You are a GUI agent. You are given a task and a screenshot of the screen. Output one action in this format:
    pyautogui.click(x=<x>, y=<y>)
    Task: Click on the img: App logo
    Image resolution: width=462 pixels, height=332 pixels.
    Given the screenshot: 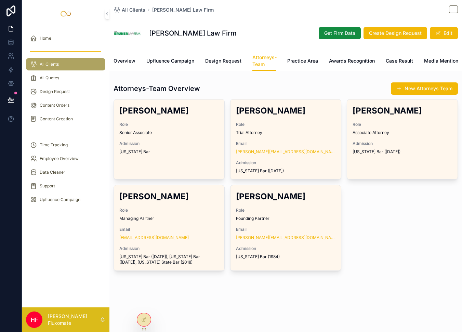 What is the action you would take?
    pyautogui.click(x=66, y=14)
    